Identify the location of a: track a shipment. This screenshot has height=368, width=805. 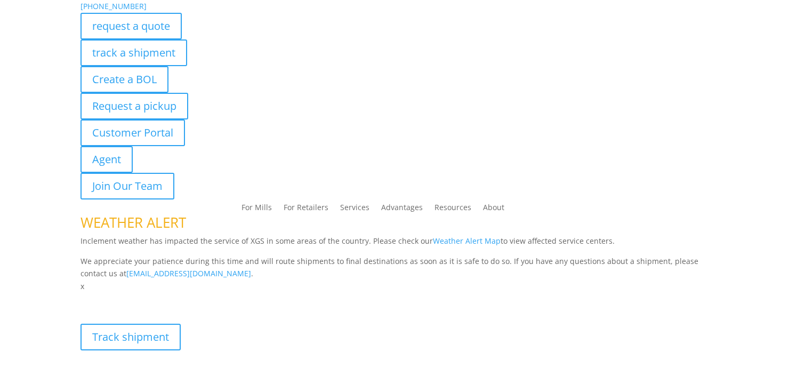
(134, 53).